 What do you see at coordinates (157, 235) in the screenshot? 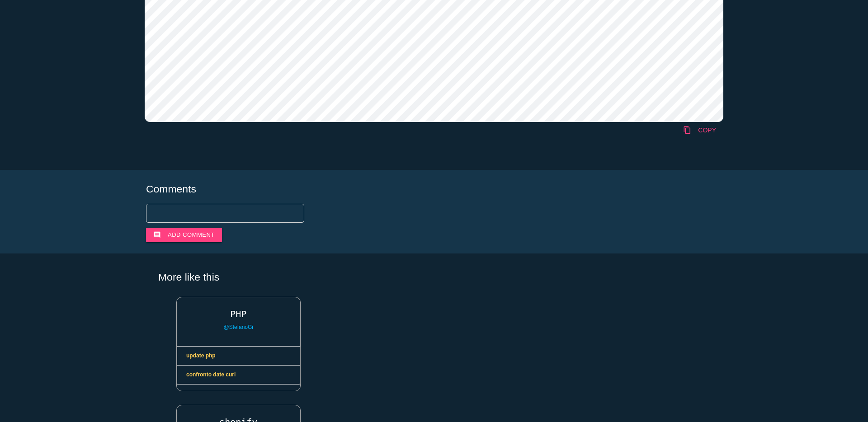
I see `i: comment` at bounding box center [157, 235].